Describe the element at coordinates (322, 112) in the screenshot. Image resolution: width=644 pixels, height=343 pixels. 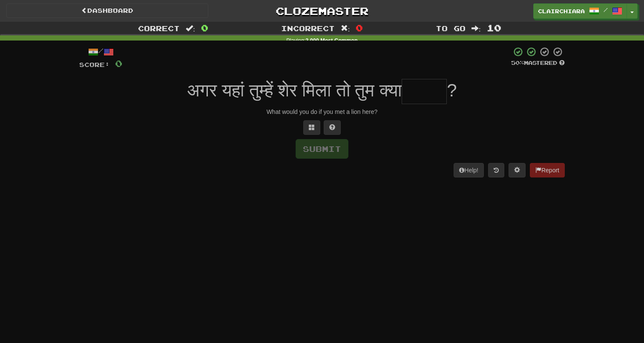
I see `div: What would you do if you met a lion here?` at that location.